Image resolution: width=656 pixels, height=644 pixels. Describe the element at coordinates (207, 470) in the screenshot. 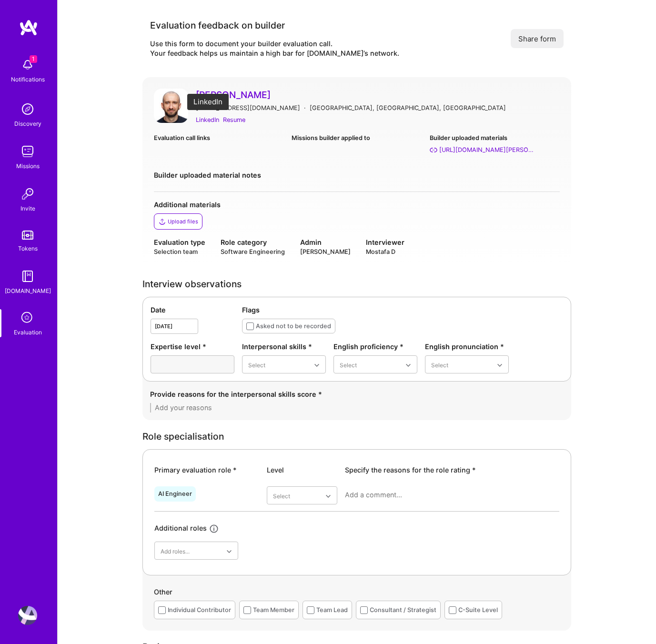

I see `div: Primary evaluation role *` at that location.